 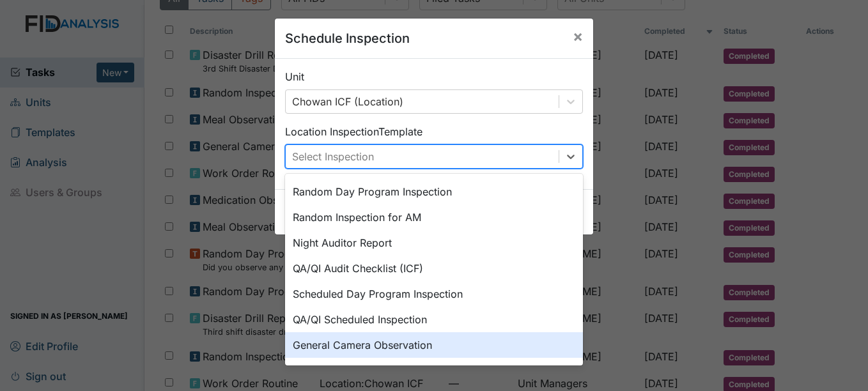 What do you see at coordinates (577, 37) in the screenshot?
I see `button: Close` at bounding box center [577, 37].